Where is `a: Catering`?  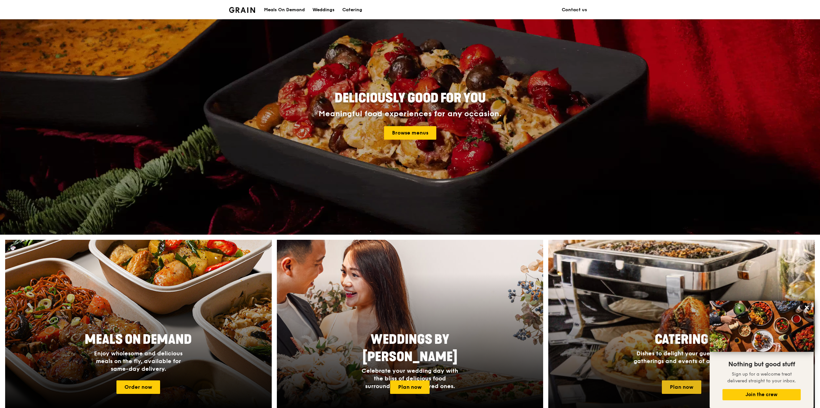 a: Catering is located at coordinates (352, 10).